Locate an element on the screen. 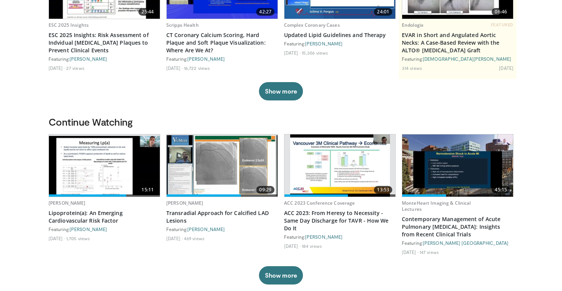 This screenshot has height=291, width=562. img: 4365b733-c69e-47e2-8d56-3286850e105d.620x360_q85_upscale.jpg is located at coordinates (457, 165).